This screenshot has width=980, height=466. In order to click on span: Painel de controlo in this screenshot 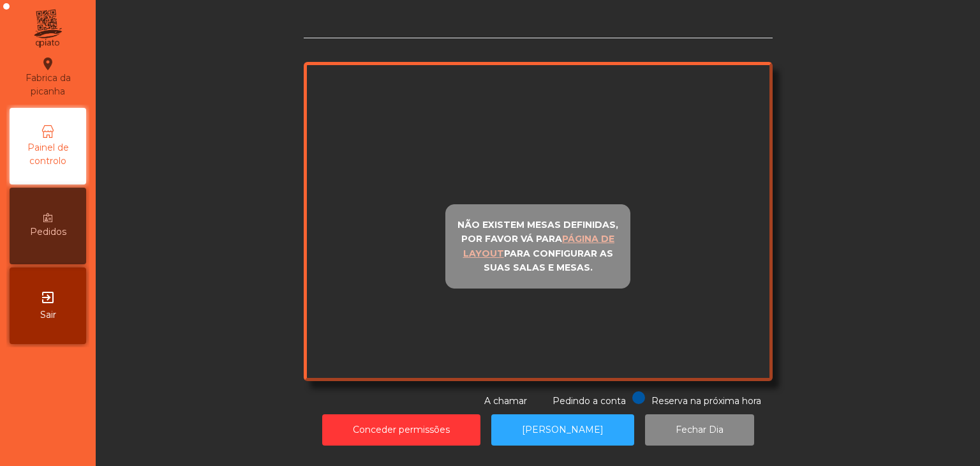, I will do `click(48, 155)`.